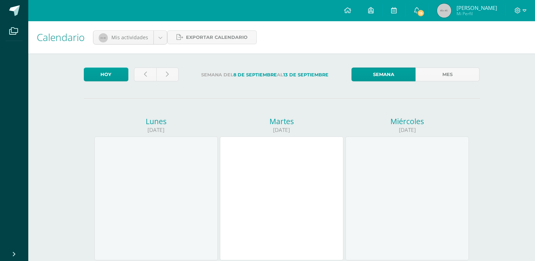 Image resolution: width=535 pixels, height=261 pixels. What do you see at coordinates (103, 38) in the screenshot?
I see `img: 40x40` at bounding box center [103, 38].